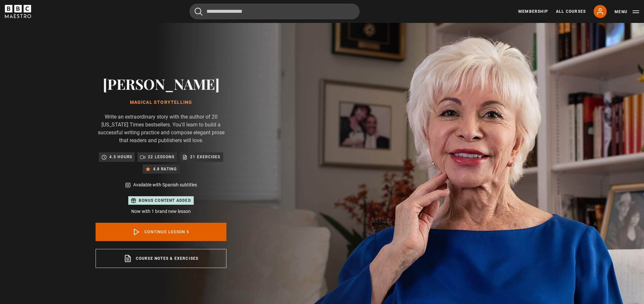 The height and width of the screenshot is (304, 644). I want to click on a: Course notes & exercises, so click(161, 259).